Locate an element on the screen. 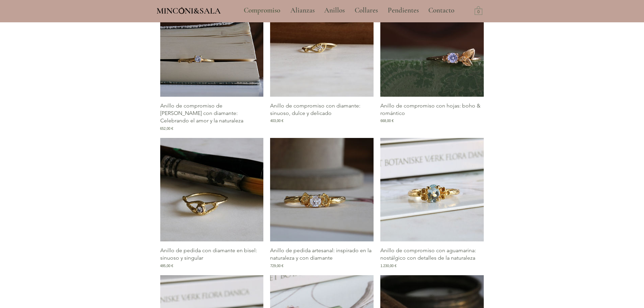 The width and height of the screenshot is (644, 308). p: Anillo de compromiso con hojas: boho & romántico is located at coordinates (432, 110).